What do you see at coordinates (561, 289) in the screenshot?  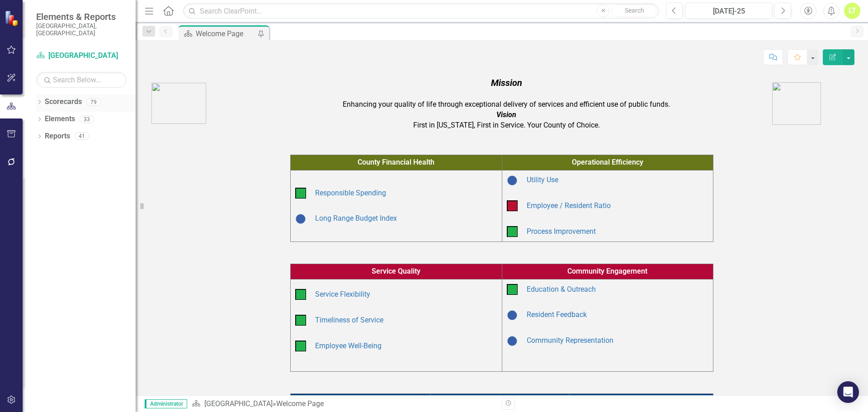 I see `a: Education & Outreach` at bounding box center [561, 289].